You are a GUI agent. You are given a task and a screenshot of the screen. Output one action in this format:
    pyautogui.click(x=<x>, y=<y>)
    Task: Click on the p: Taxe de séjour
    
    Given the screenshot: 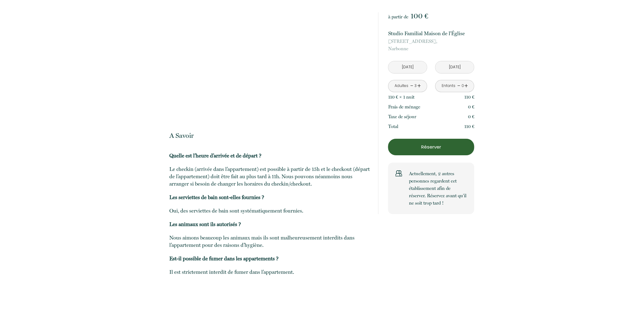 What is the action you would take?
    pyautogui.click(x=402, y=116)
    